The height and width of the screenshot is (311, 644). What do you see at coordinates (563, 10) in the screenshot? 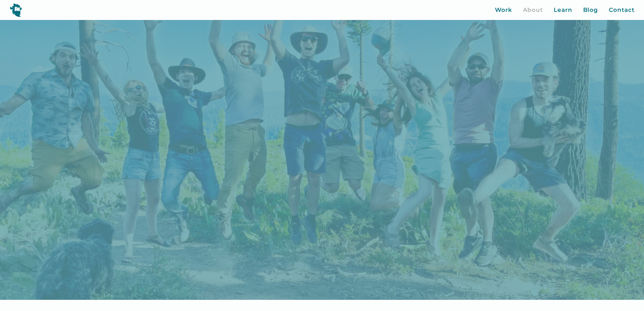
I see `a: Learn` at bounding box center [563, 10].